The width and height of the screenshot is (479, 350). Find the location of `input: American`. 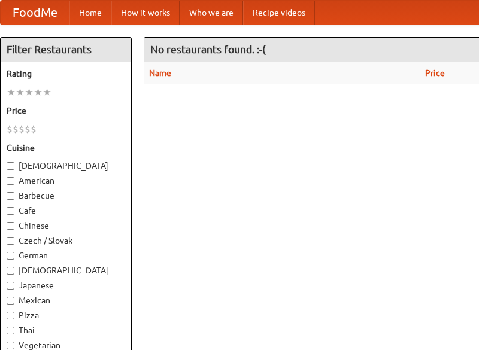

input: American is located at coordinates (10, 181).